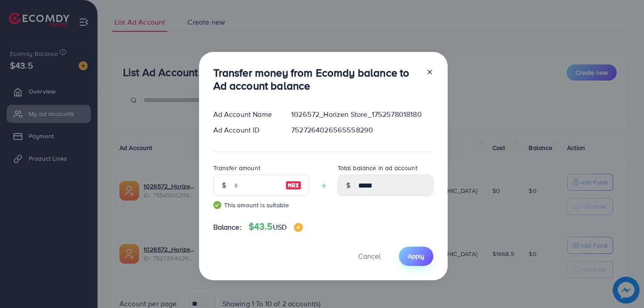 This screenshot has height=308, width=644. What do you see at coordinates (369, 256) in the screenshot?
I see `span: Cancel` at bounding box center [369, 256].